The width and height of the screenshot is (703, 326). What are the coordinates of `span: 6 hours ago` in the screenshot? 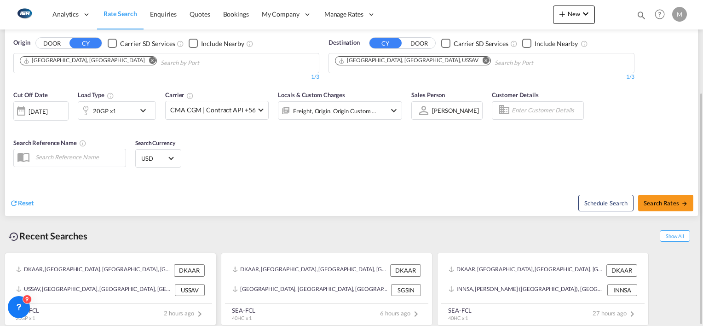 It's located at (401, 313).